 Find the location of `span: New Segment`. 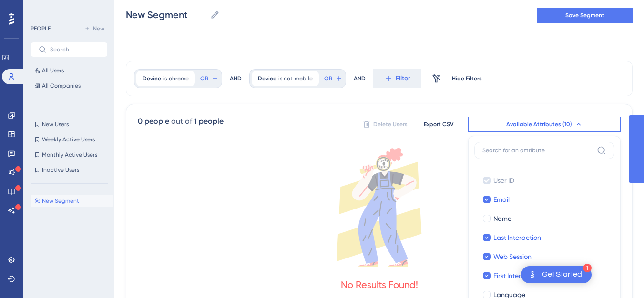

span: New Segment is located at coordinates (60, 201).